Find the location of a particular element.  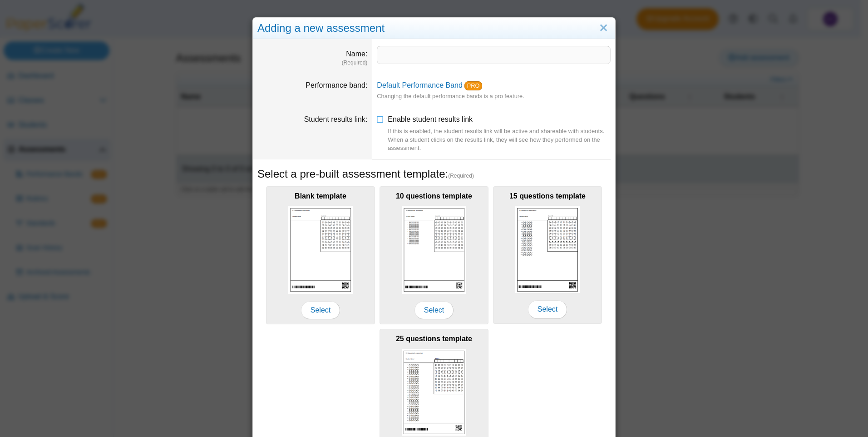

h5: Select a pre-built assessment template: is located at coordinates (434, 174).